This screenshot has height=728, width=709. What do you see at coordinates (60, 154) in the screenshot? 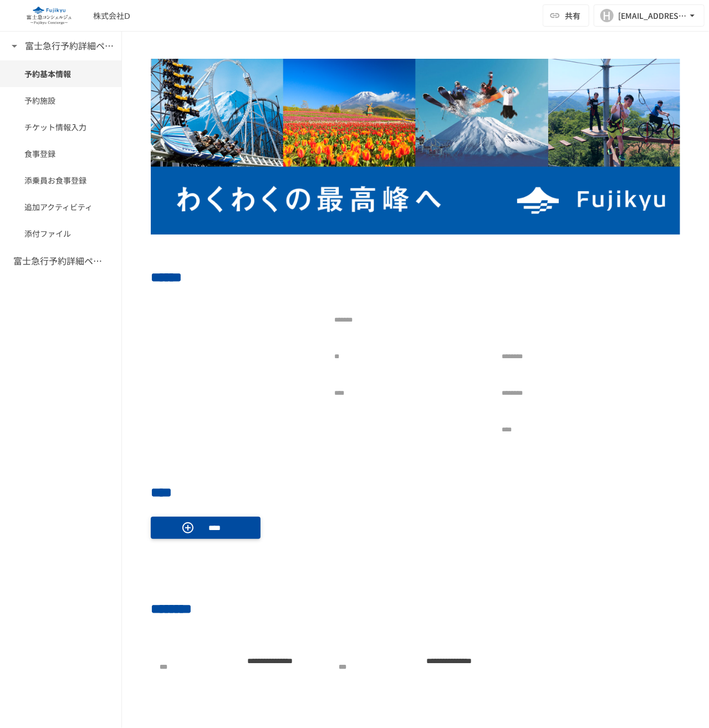
I see `span: 食事登録` at bounding box center [60, 154].